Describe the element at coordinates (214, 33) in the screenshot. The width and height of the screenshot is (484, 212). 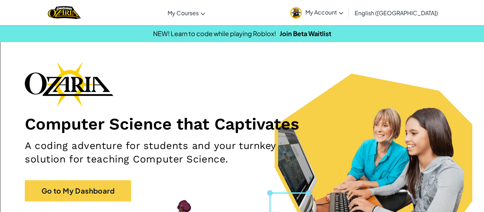
I see `span: NEW! Learn to code while playing Roblox!` at that location.